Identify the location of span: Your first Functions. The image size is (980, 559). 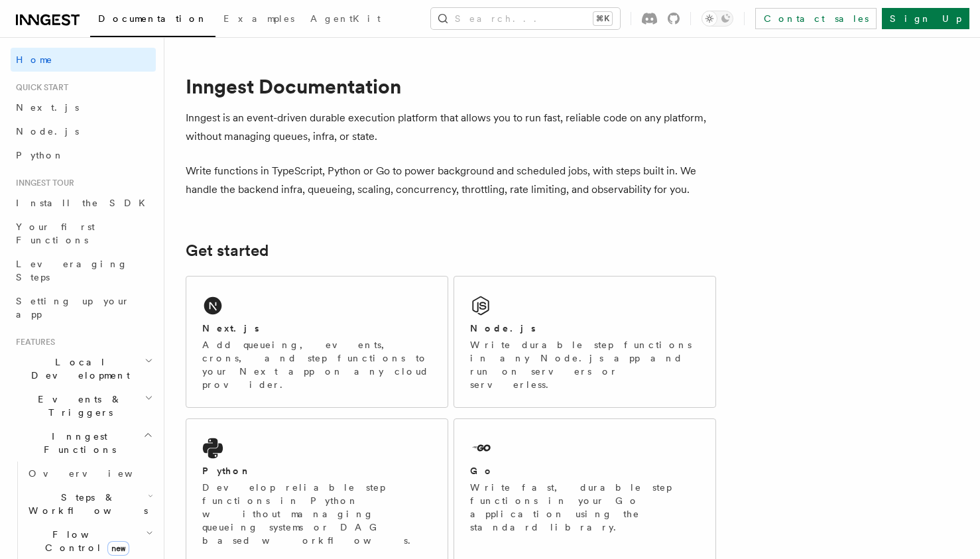
(55, 233).